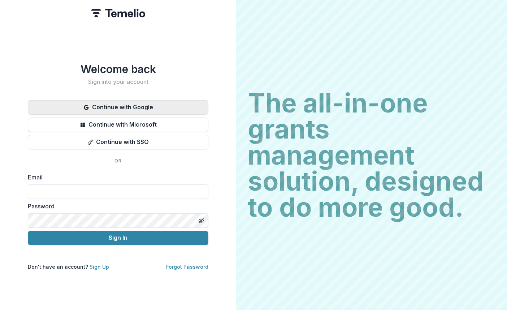 The height and width of the screenshot is (310, 507). Describe the element at coordinates (116, 206) in the screenshot. I see `label: Password` at that location.